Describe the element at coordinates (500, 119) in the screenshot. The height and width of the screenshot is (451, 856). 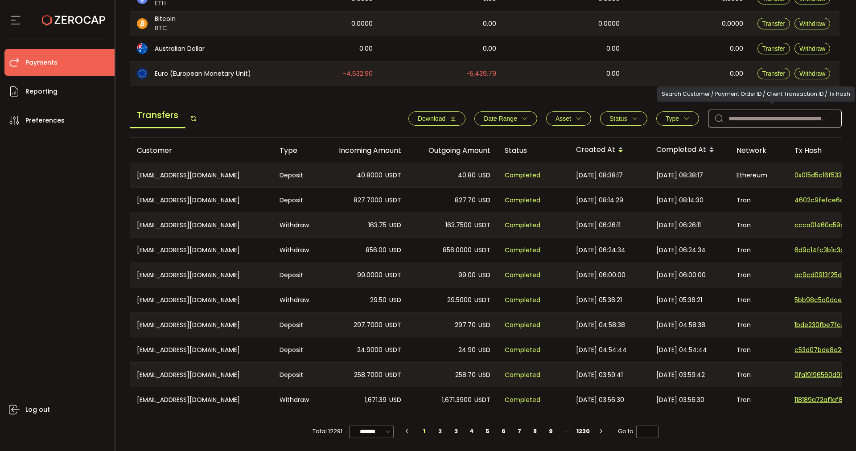
I see `span: Date Range` at that location.